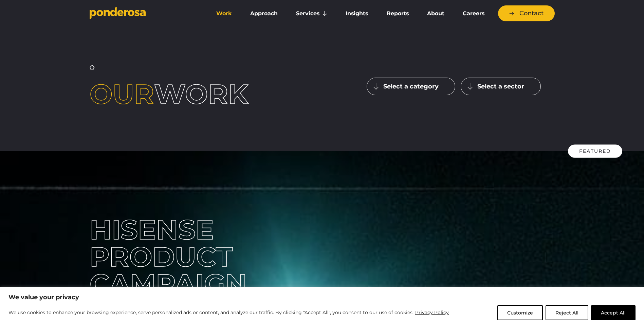  I want to click on a: Go to homepage, so click(144, 14).